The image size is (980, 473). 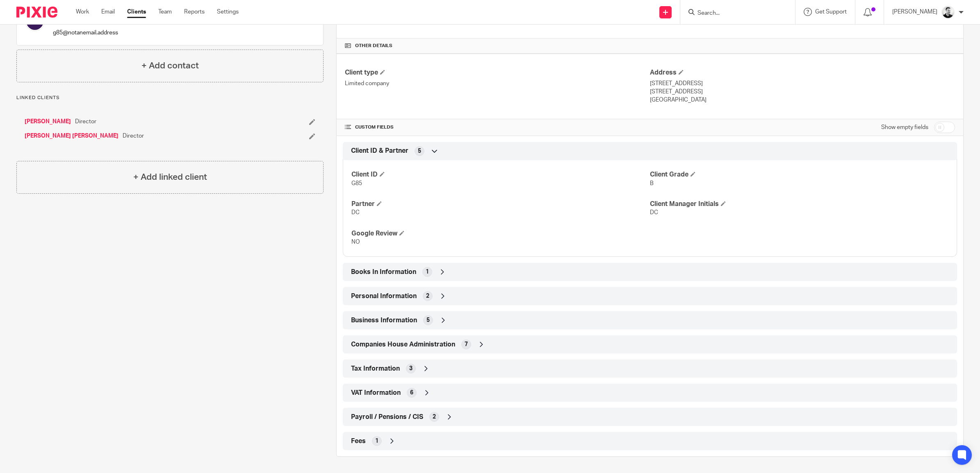 I want to click on h4: Client type, so click(x=498, y=73).